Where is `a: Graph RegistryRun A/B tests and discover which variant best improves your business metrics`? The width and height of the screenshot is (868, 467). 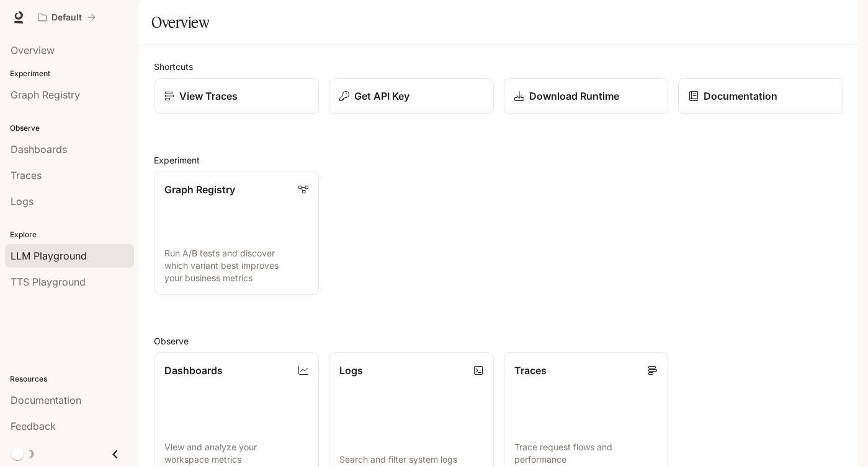
a: Graph RegistryRun A/B tests and discover which variant best improves your business metrics is located at coordinates (236, 233).